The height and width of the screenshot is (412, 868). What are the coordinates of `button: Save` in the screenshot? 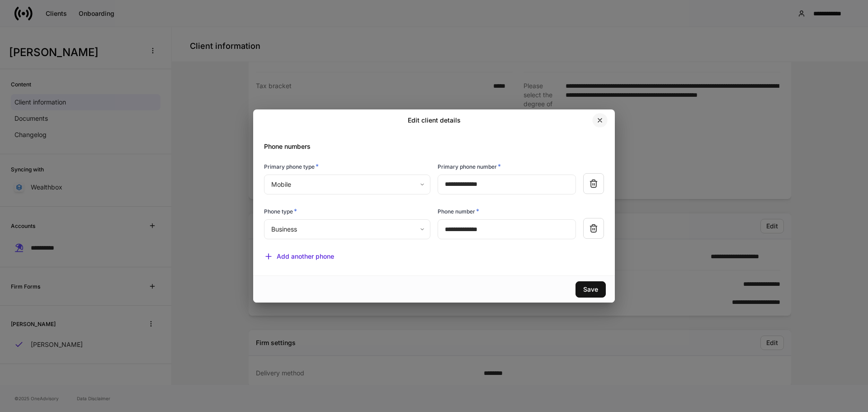 It's located at (591, 289).